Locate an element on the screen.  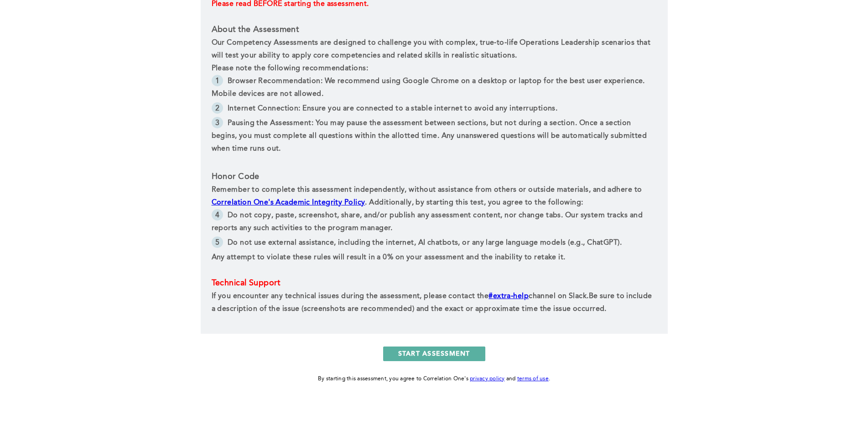
span: channel on Slack. is located at coordinates (559, 297).